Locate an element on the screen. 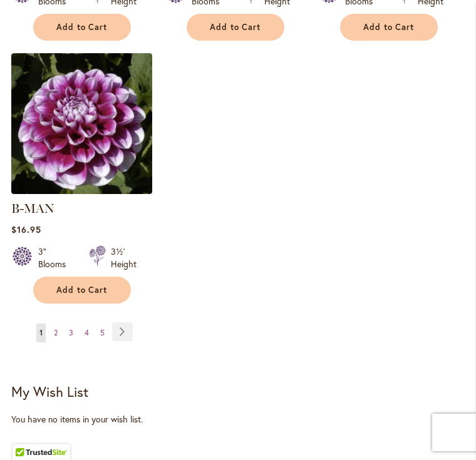 Image resolution: width=476 pixels, height=460 pixels. a: 5 is located at coordinates (102, 333).